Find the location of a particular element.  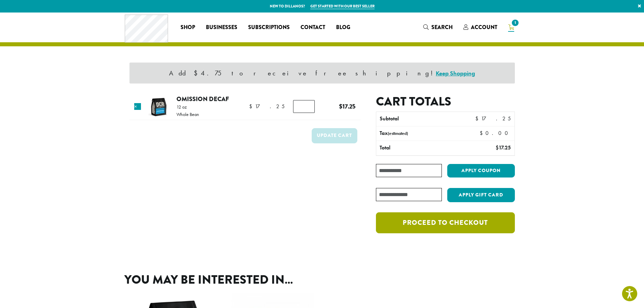

a: Remove this item is located at coordinates (138, 106).